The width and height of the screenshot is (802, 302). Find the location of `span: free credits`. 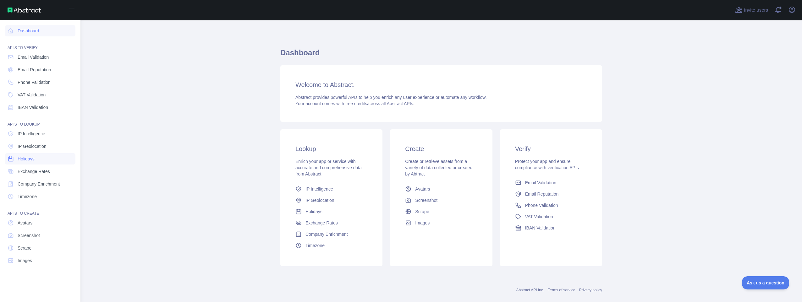

span: free credits is located at coordinates (356, 104).